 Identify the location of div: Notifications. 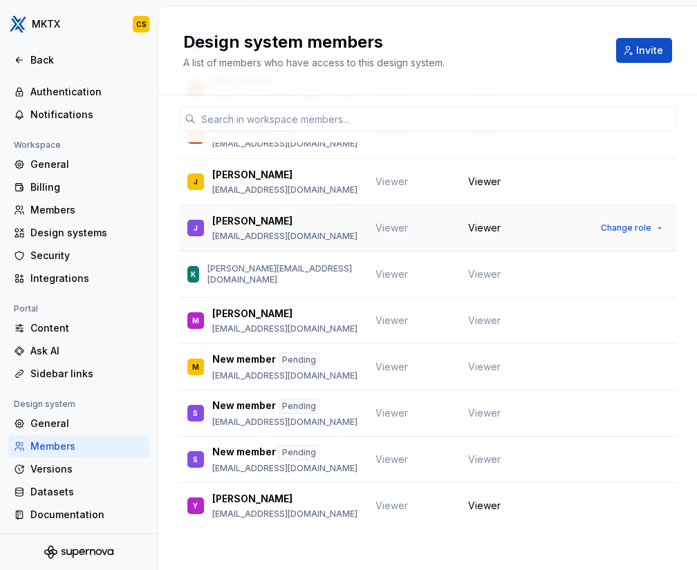
(87, 115).